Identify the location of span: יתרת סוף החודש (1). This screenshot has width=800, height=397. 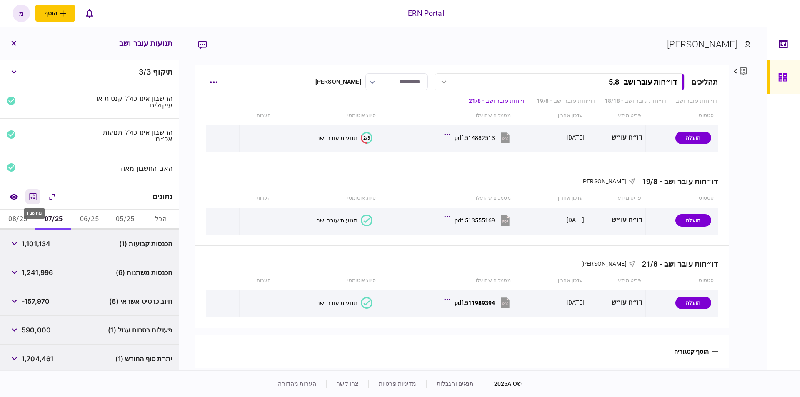
(144, 359).